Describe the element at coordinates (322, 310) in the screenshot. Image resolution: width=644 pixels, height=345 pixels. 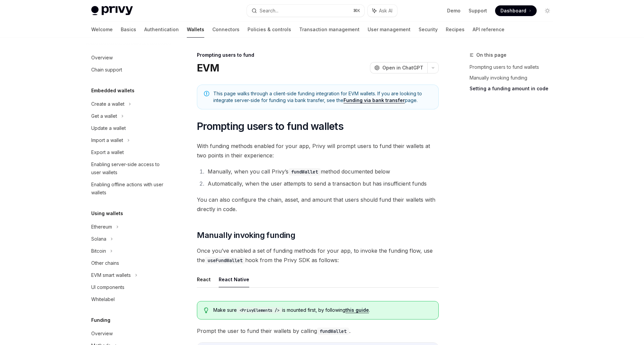
I see `span: Make sure is mounted first, by following .` at that location.